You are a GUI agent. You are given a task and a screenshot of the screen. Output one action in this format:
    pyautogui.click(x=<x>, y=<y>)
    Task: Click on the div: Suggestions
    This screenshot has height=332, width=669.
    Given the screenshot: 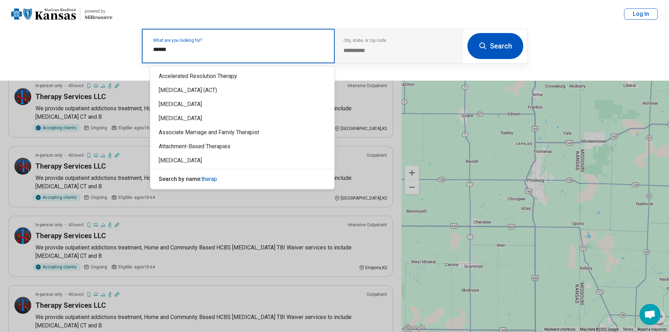 What is the action you would take?
    pyautogui.click(x=242, y=127)
    